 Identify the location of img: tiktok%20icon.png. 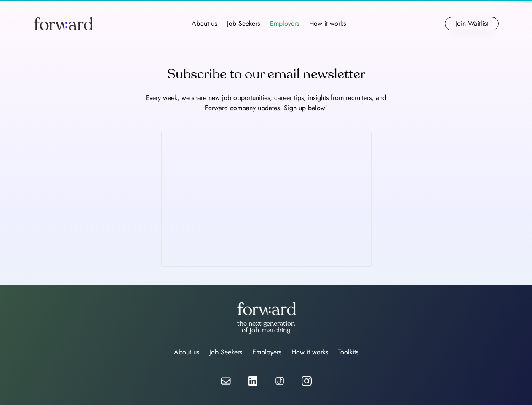
(280, 381).